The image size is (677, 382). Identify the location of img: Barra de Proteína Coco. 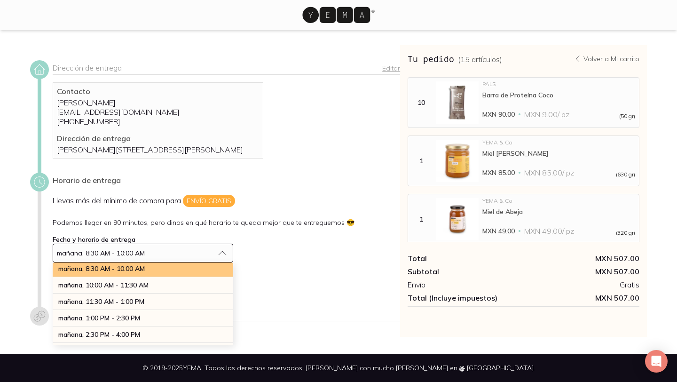
(458, 103).